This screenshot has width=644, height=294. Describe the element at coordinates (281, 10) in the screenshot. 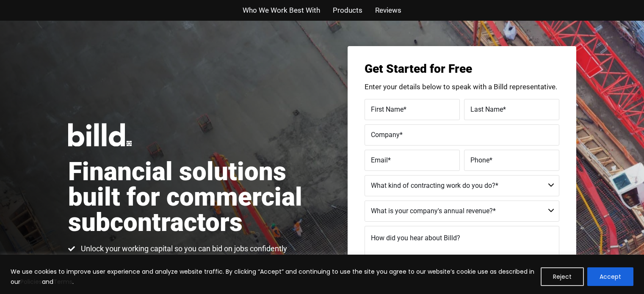

I see `a: Who We Work Best With` at that location.